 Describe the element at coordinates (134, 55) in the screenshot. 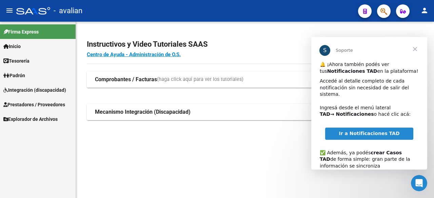

I see `a: Centro de Ayuda - Administración de O.S.` at that location.